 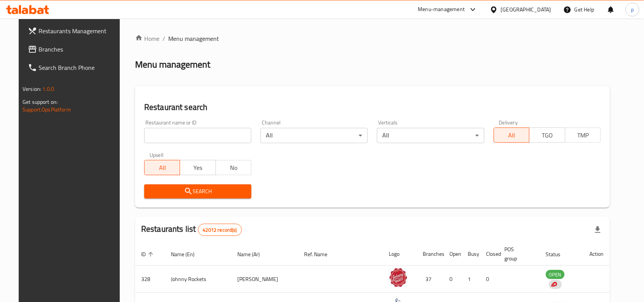 What do you see at coordinates (32, 89) in the screenshot?
I see `span: Version:` at bounding box center [32, 89].